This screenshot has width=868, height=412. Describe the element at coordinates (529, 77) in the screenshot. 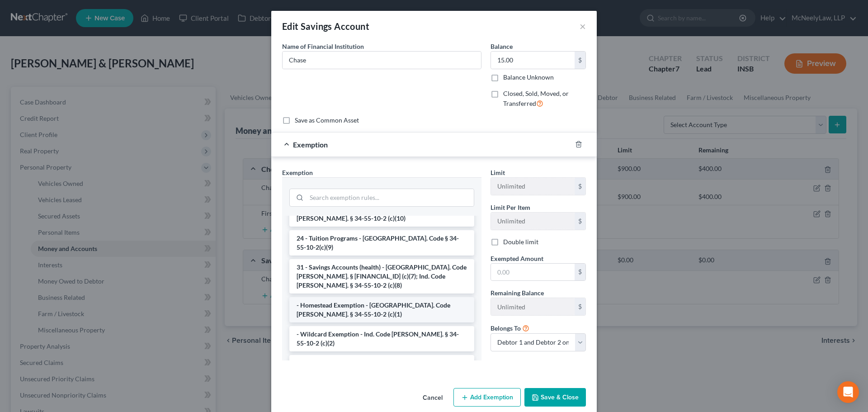

I see `label: Balance Unknown` at that location.